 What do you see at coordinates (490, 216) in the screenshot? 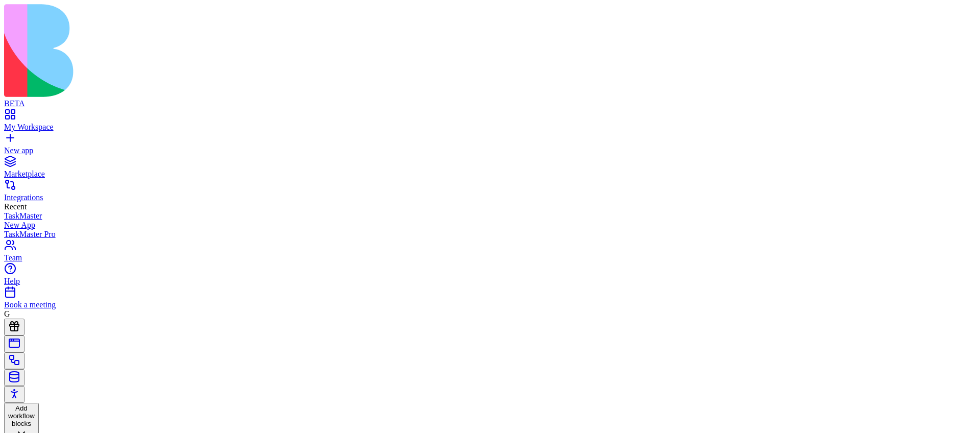
I see `div: TaskMaster` at bounding box center [490, 216].